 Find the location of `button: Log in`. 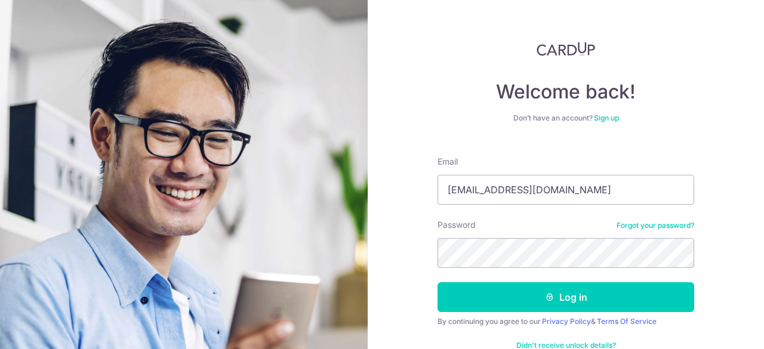

button: Log in is located at coordinates (566, 297).